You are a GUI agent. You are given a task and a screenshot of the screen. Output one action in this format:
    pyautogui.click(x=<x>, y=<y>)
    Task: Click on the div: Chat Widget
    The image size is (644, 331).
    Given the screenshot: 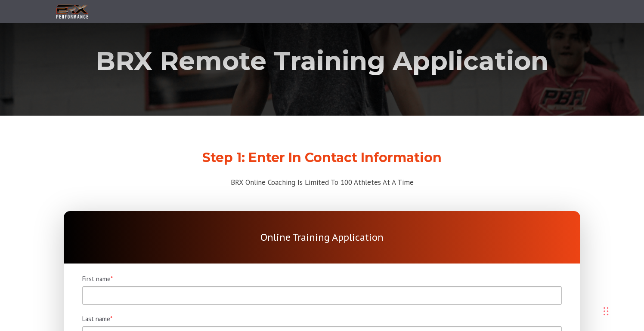 What is the action you would take?
    pyautogui.click(x=580, y=284)
    